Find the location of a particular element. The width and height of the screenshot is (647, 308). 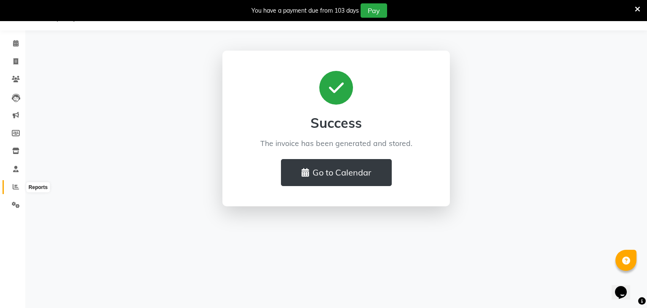

h2: Success is located at coordinates (336, 123).